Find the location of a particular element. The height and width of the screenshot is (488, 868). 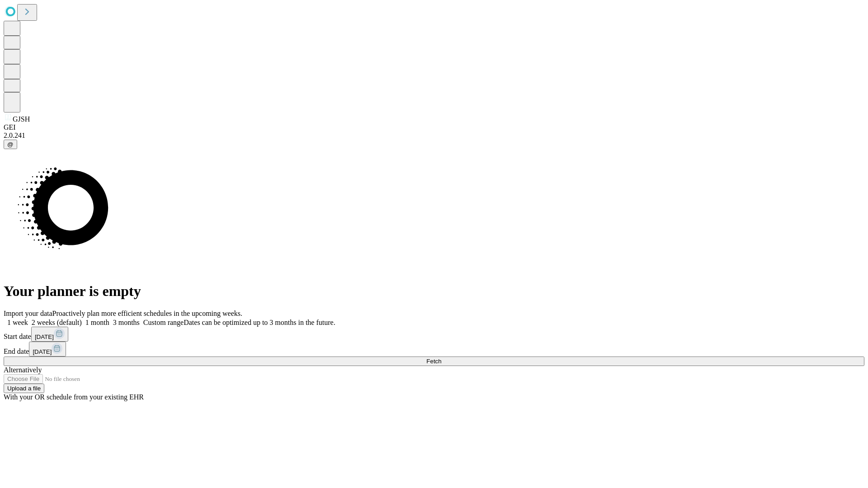

div: Start date is located at coordinates (434, 334).